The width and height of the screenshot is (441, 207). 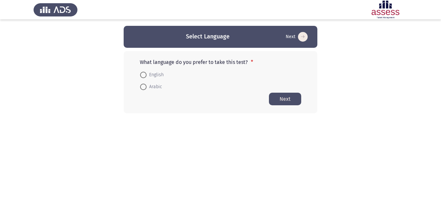 What do you see at coordinates (155, 75) in the screenshot?
I see `span: English` at bounding box center [155, 75].